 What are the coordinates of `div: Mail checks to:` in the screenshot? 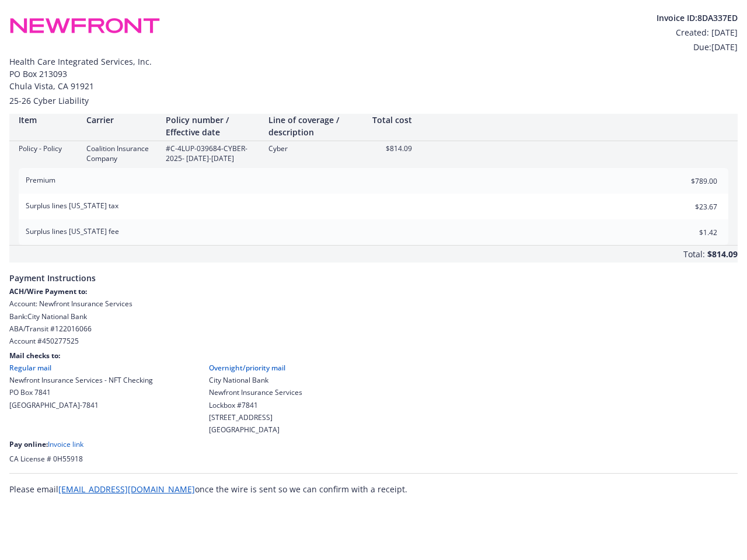 It's located at (374, 355).